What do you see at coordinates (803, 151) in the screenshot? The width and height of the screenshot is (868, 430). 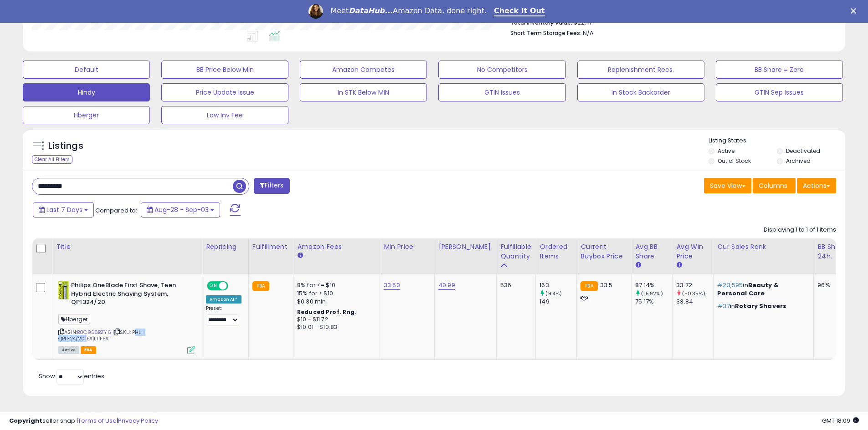 I see `label: Deactivated` at bounding box center [803, 151].